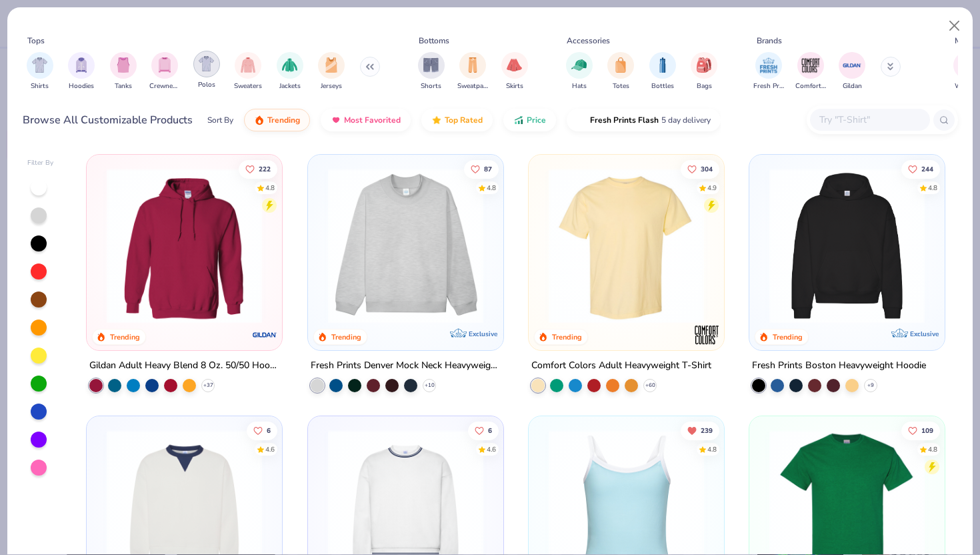 This screenshot has width=980, height=555. I want to click on div: filter for Gildan, so click(852, 71).